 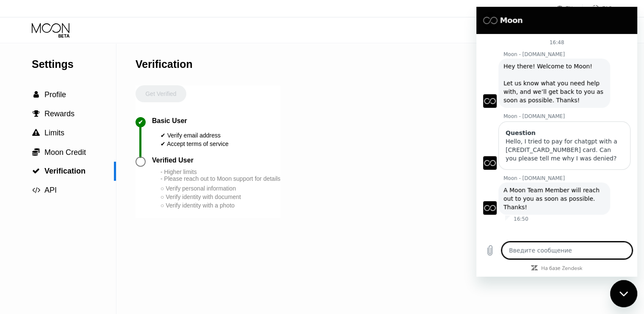 What do you see at coordinates (93, 13) in the screenshot?
I see `h2: Moon` at bounding box center [93, 13].